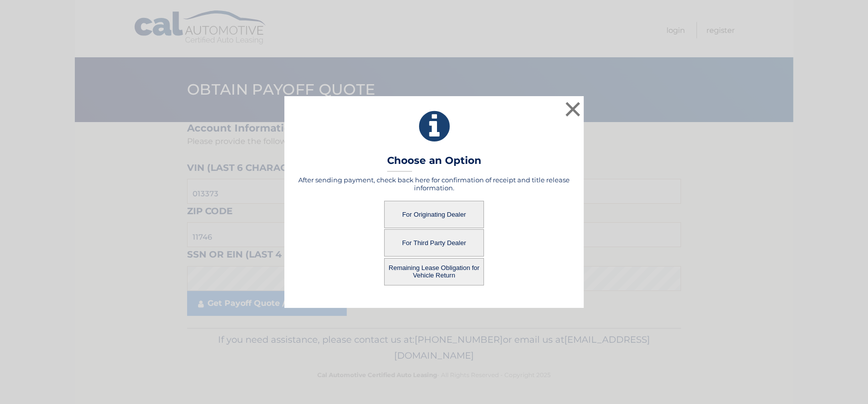 This screenshot has width=868, height=404. Describe the element at coordinates (434, 215) in the screenshot. I see `button: For Originating Dealer` at that location.